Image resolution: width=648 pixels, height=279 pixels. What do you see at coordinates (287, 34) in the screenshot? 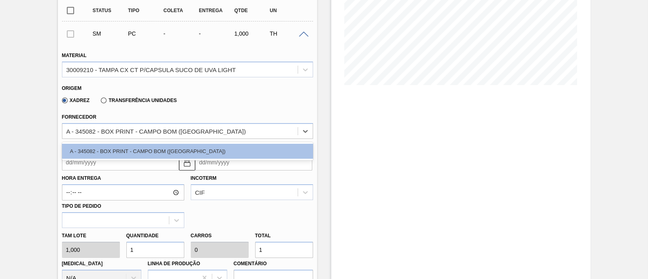
I see `div: TH` at bounding box center [287, 34].